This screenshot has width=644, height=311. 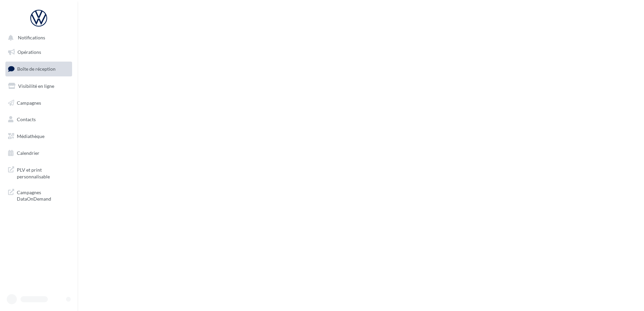 I want to click on span: Calendrier, so click(x=28, y=153).